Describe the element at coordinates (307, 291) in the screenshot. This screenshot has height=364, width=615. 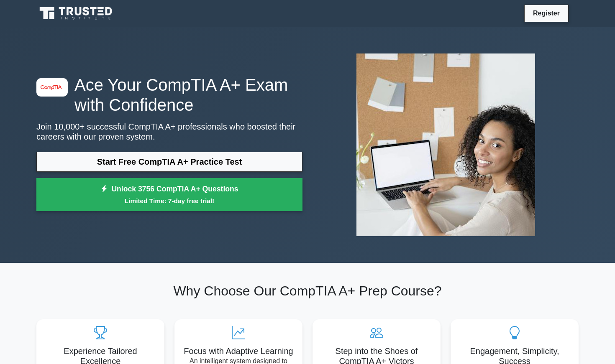
I see `h2: Why Choose Our CompTIA A+ Prep Course?` at that location.